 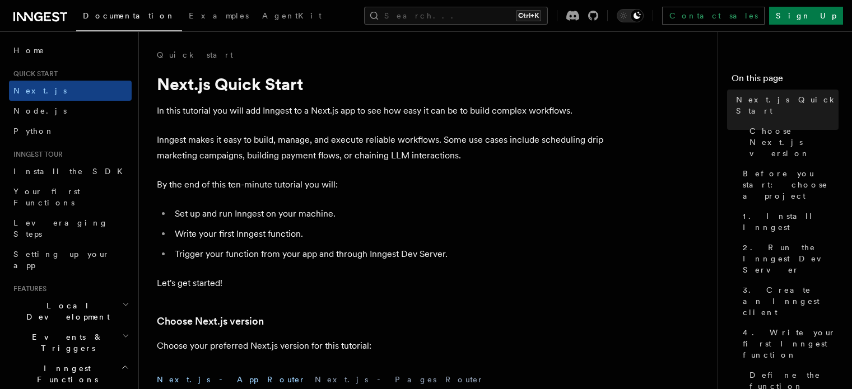 What do you see at coordinates (528, 16) in the screenshot?
I see `kbd: Ctrl+K` at bounding box center [528, 16].